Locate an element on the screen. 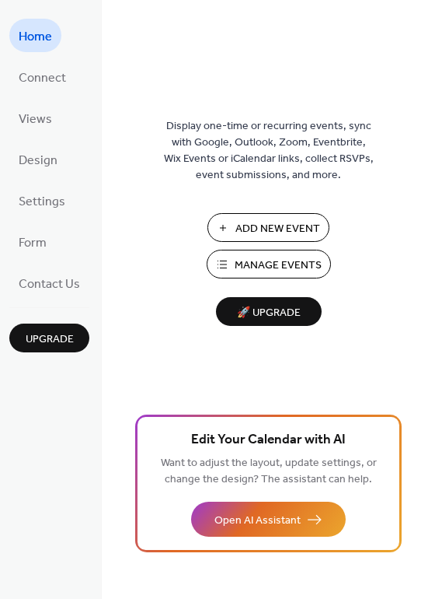 This screenshot has height=599, width=435. span: Settings is located at coordinates (42, 201).